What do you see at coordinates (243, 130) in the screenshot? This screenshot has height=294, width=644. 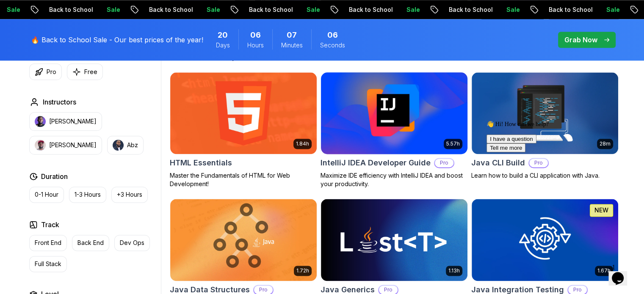 I see `a: HTML Essentials card1.84hHTML EssentialsMaster the Fundamentals of HTML for Web Development!` at bounding box center [243, 130].